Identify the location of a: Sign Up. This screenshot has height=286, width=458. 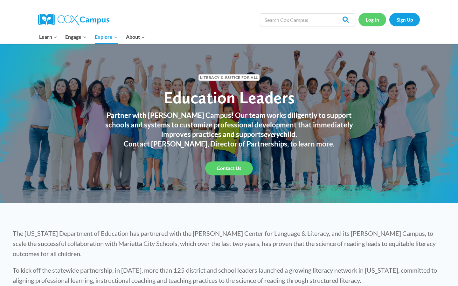
(405, 19).